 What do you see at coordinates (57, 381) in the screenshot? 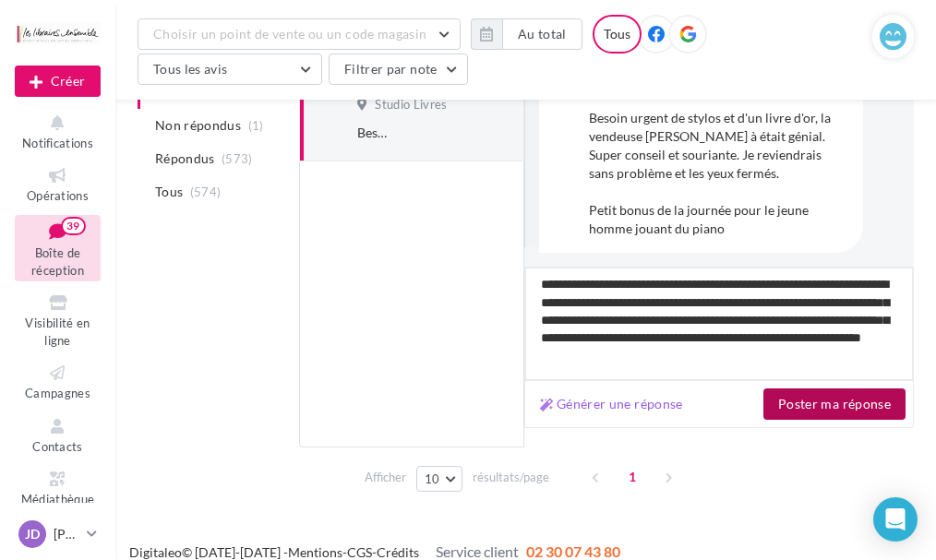
I see `a: Campagnes` at bounding box center [57, 381].